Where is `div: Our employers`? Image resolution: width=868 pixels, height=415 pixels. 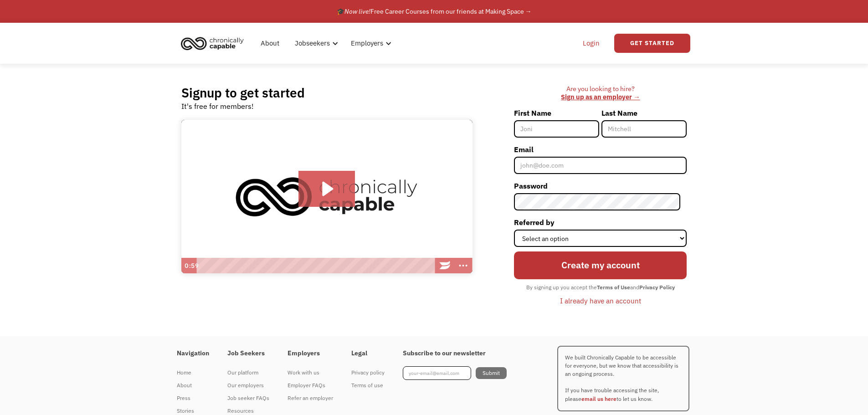
div: Our employers is located at coordinates (248, 385).